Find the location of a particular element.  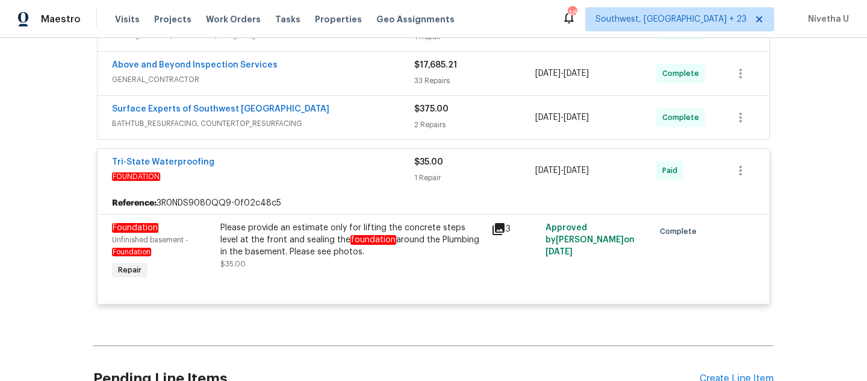

span: Paid is located at coordinates (672, 170).